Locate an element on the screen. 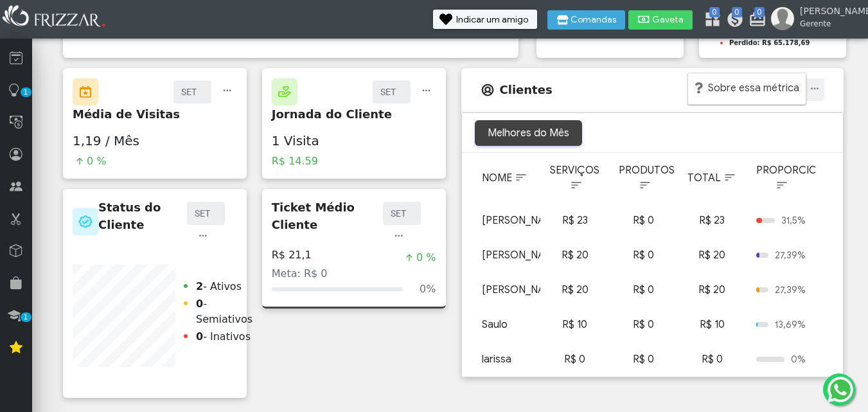  span: Nome is located at coordinates (497, 178).